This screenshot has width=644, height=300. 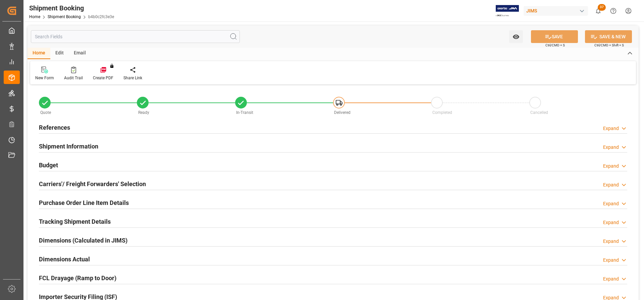 What do you see at coordinates (39, 53) in the screenshot?
I see `div: Home` at bounding box center [39, 53].